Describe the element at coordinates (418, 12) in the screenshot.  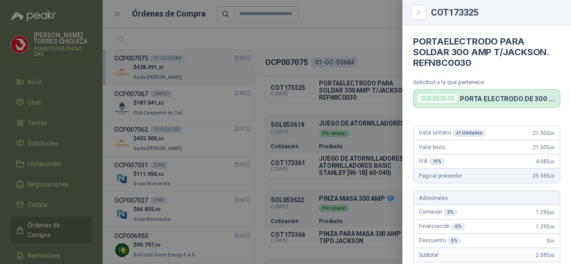
I see `button: Close` at that location.